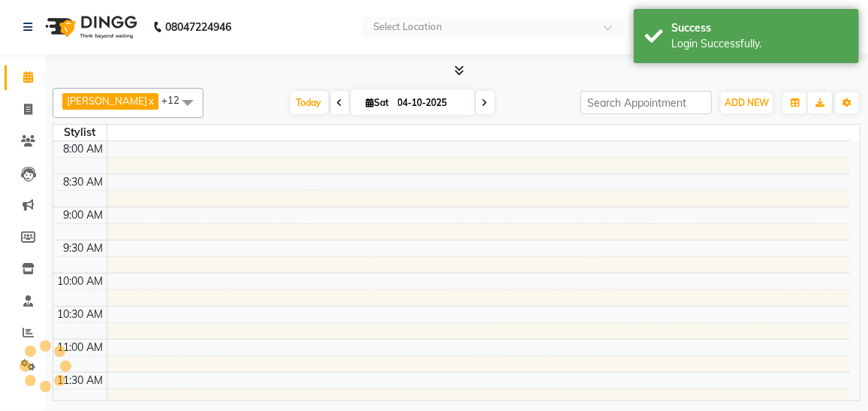  What do you see at coordinates (80, 380) in the screenshot?
I see `div: 11:30 AM` at bounding box center [80, 380].